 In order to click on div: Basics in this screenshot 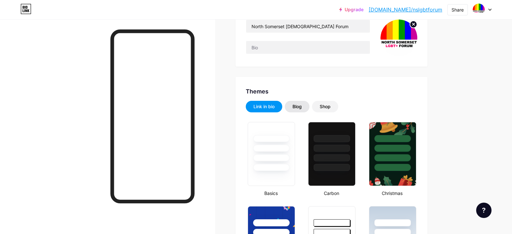, I will do `click(270, 193)`.